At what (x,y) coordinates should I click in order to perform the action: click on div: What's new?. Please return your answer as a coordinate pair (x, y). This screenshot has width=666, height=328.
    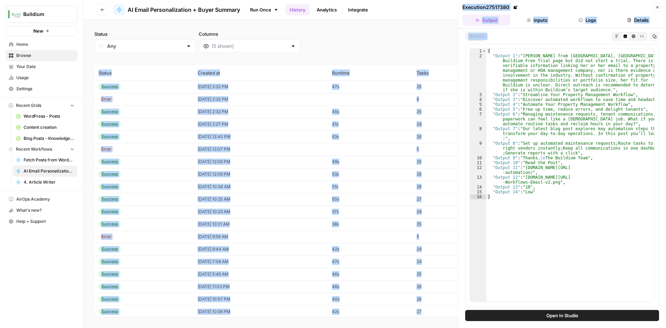
    Looking at the image, I should click on (41, 210).